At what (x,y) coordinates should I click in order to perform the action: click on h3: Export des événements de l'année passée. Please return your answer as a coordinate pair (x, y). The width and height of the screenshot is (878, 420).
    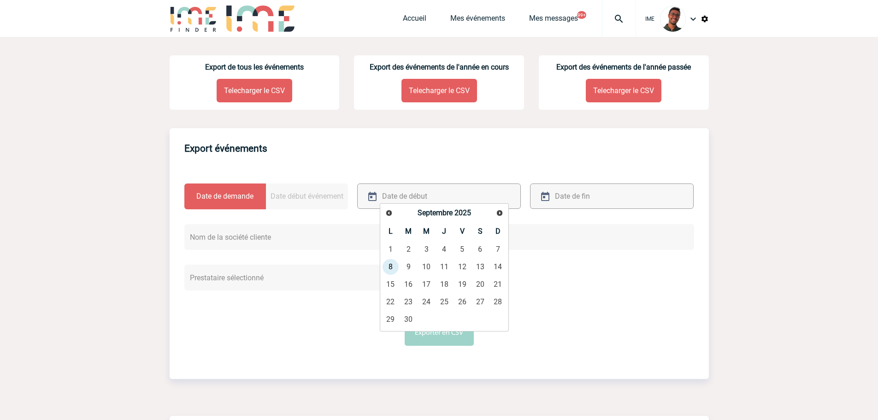
    Looking at the image, I should click on (623, 67).